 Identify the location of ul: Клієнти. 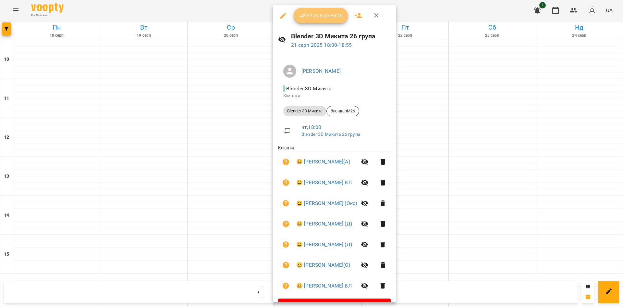
(334, 221).